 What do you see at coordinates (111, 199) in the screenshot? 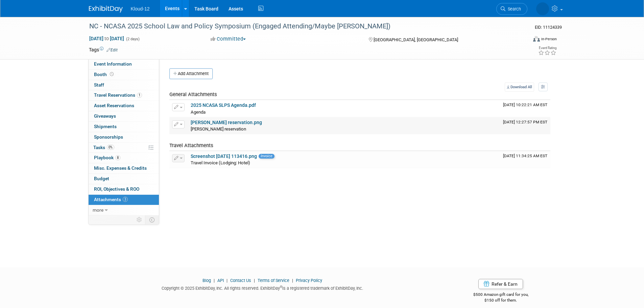
I see `span: Attachments` at bounding box center [111, 199].